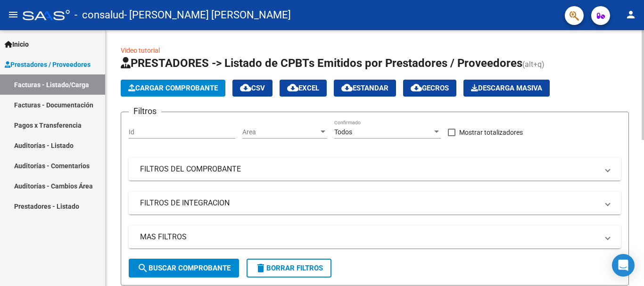 The image size is (644, 286). I want to click on span: Mostrar totalizadores, so click(491, 133).